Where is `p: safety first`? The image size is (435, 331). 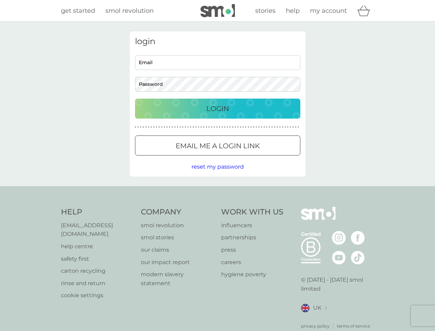
p: safety first is located at coordinates (98, 259).